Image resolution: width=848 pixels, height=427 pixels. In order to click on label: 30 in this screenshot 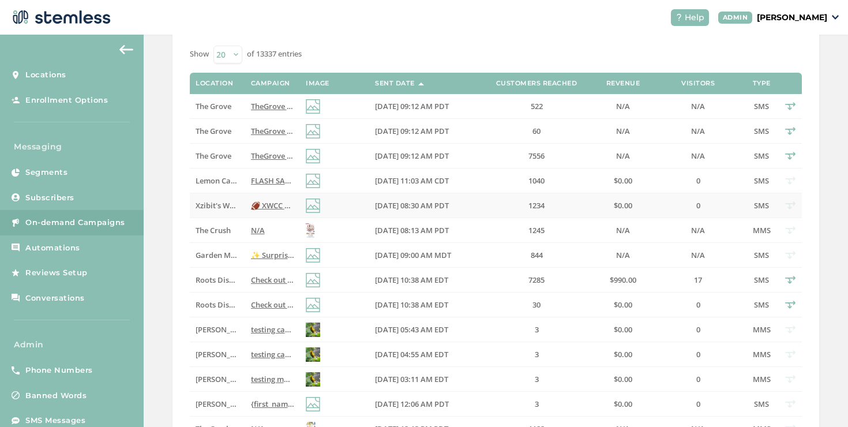, I will do `click(537, 305)`.